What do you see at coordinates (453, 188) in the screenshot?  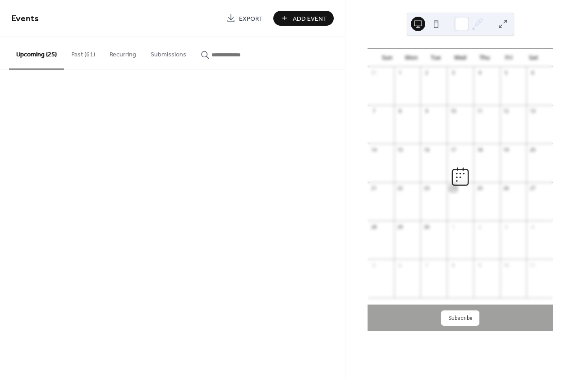 I see `div: 24` at bounding box center [453, 188].